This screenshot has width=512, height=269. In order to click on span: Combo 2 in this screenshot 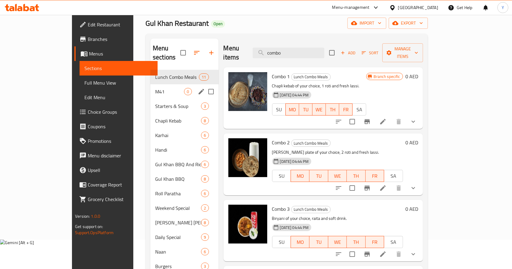, I will do `click(281, 143)`.